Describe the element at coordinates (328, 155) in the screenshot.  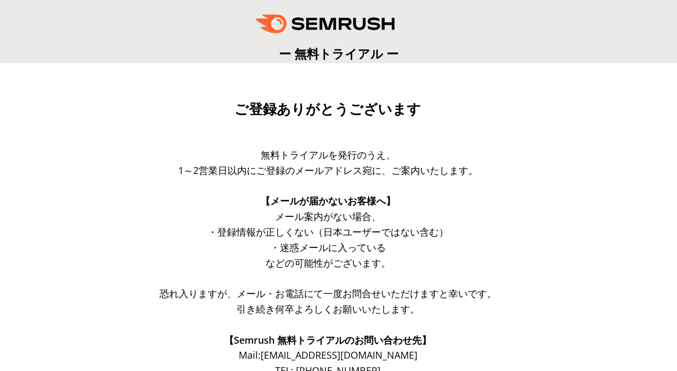
I see `span: 無料トライアルを発行のうえ、` at that location.